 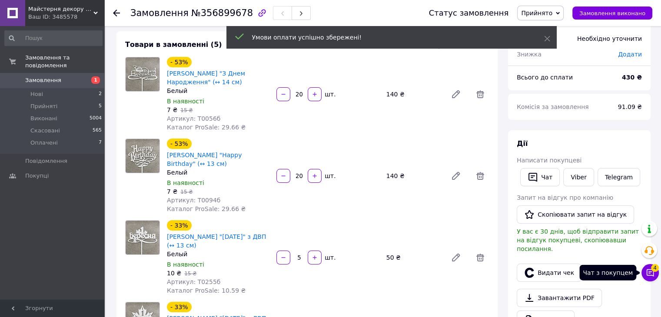 What do you see at coordinates (61, 9) in the screenshot?
I see `span: Майстерня декору з дерева "Lioncorp"` at bounding box center [61, 9].